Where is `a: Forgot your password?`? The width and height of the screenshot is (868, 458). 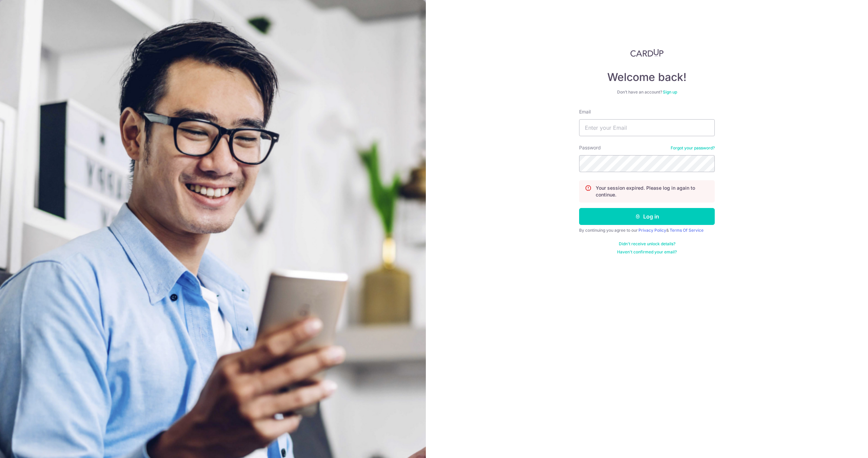
a: Forgot your password? is located at coordinates (692, 148).